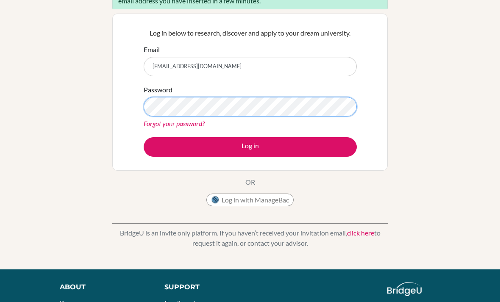 The height and width of the screenshot is (302, 500). What do you see at coordinates (250, 147) in the screenshot?
I see `button: Log in` at bounding box center [250, 147].